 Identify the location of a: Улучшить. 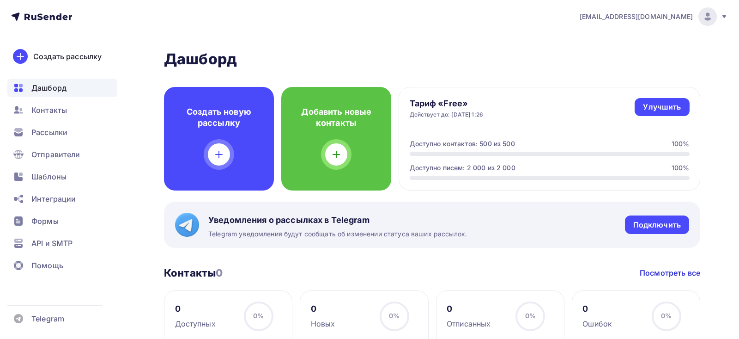
(662, 107).